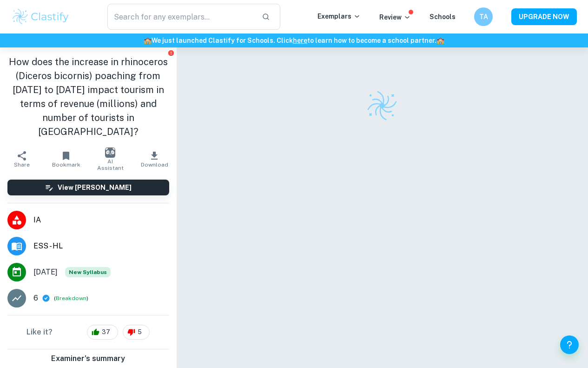  Describe the element at coordinates (66, 159) in the screenshot. I see `button: Bookmark` at that location.